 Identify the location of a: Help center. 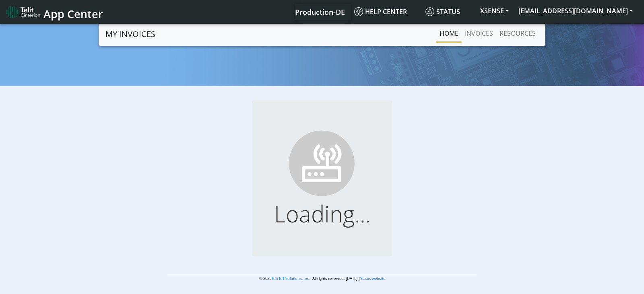
(386, 12).